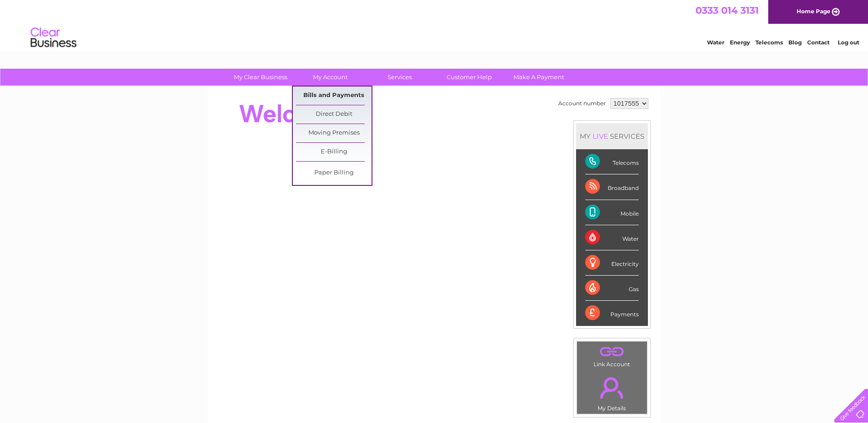 This screenshot has width=868, height=423. Describe the element at coordinates (612, 263) in the screenshot. I see `div: Electricity` at that location.